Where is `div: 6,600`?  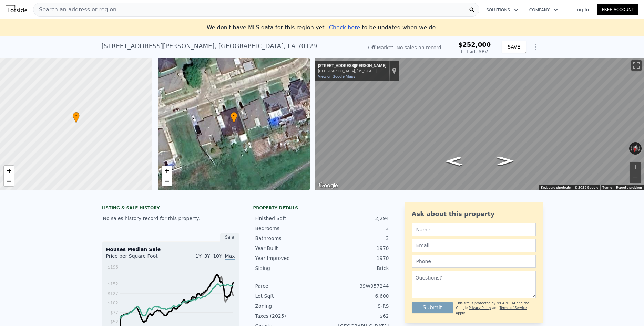
div: 6,600 is located at coordinates (355, 296).